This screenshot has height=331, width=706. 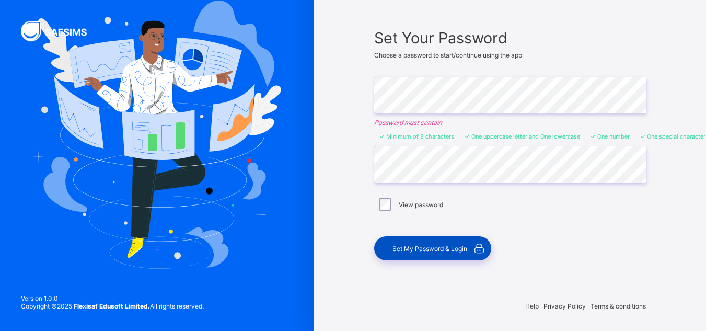 What do you see at coordinates (522, 136) in the screenshot?
I see `li: One uppercase letter and One lowercase` at bounding box center [522, 136].